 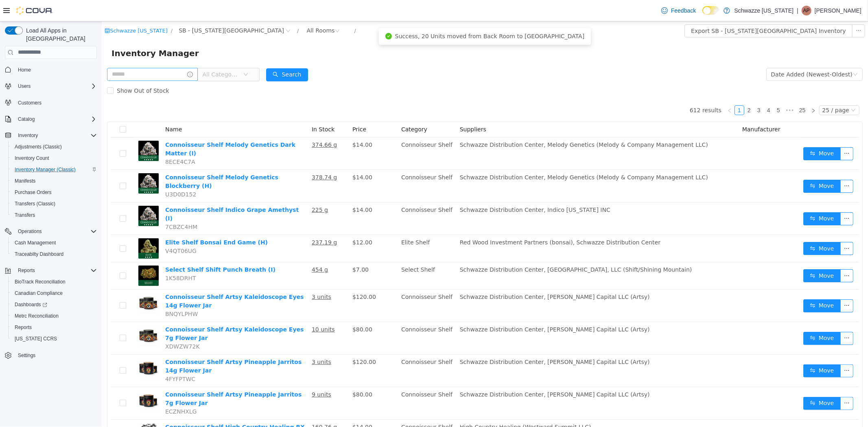 I want to click on span: Dark Mode, so click(x=702, y=15).